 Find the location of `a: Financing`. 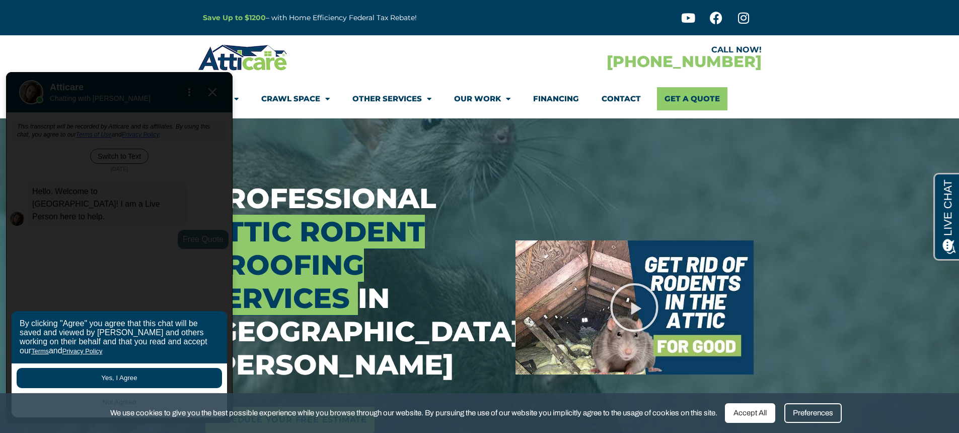

a: Financing is located at coordinates (556, 99).